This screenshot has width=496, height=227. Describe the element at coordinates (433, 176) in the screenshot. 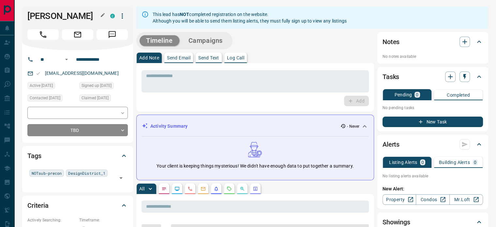

I see `p: No listing alerts available` at that location.